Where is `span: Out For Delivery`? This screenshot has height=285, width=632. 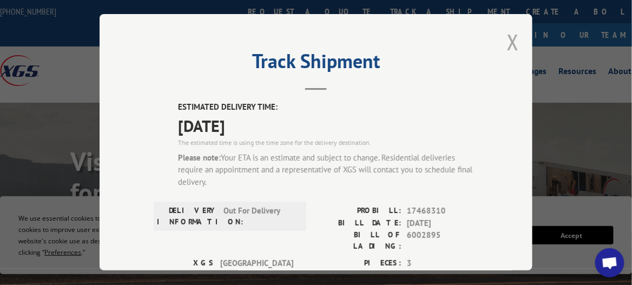 span: Out For Delivery is located at coordinates (260, 216).